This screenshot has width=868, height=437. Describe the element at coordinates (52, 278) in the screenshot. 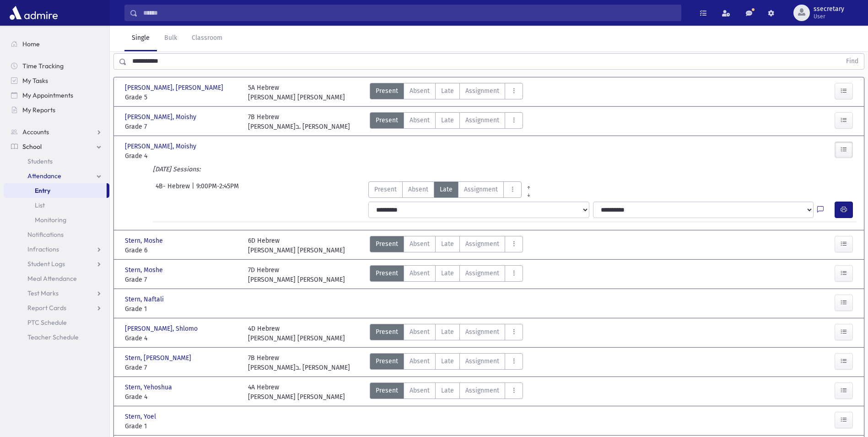

I see `span: Meal Attendance` at that location.